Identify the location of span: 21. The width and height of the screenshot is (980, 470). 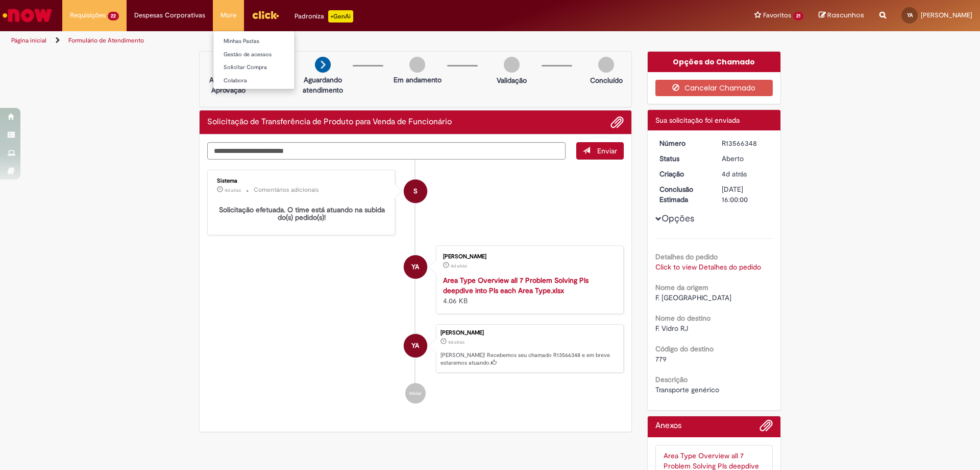
(799, 16).